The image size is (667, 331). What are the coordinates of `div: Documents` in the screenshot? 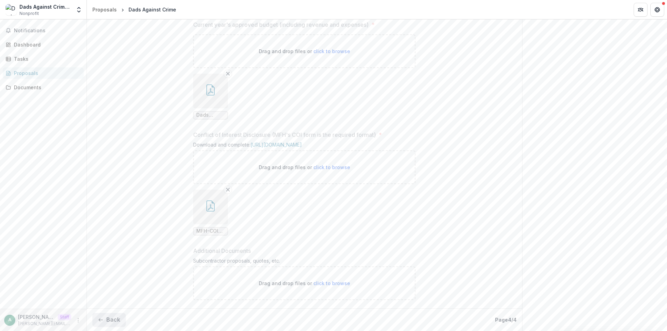 It's located at (46, 87).